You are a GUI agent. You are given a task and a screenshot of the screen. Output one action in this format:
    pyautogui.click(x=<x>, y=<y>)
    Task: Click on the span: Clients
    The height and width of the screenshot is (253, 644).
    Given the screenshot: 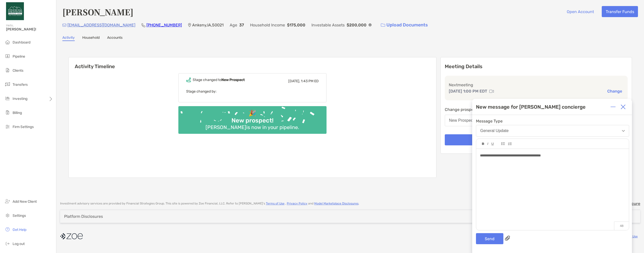 What is the action you would take?
    pyautogui.click(x=18, y=70)
    